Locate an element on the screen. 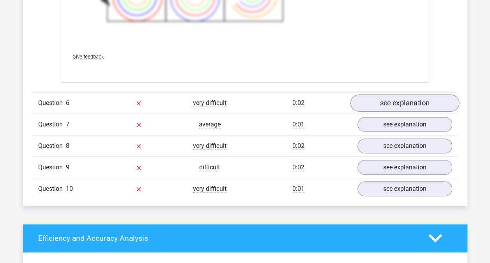 The image size is (490, 263). span: average is located at coordinates (210, 124).